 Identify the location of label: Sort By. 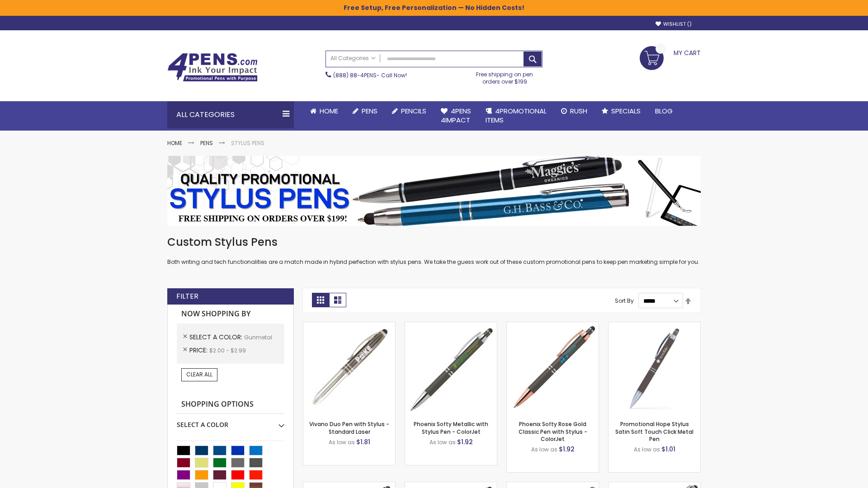
(624, 301).